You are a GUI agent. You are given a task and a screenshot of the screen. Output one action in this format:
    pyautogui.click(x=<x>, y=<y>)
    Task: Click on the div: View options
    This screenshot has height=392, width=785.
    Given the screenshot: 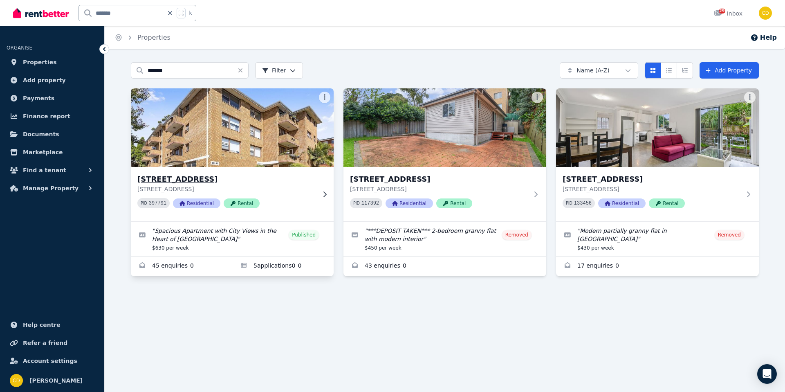 What is the action you would take?
    pyautogui.click(x=669, y=70)
    